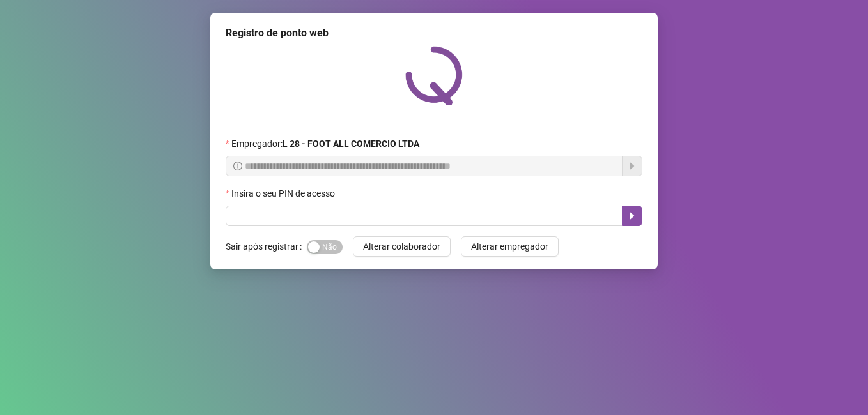 The height and width of the screenshot is (415, 868). I want to click on button: Alterar empregador, so click(509, 247).